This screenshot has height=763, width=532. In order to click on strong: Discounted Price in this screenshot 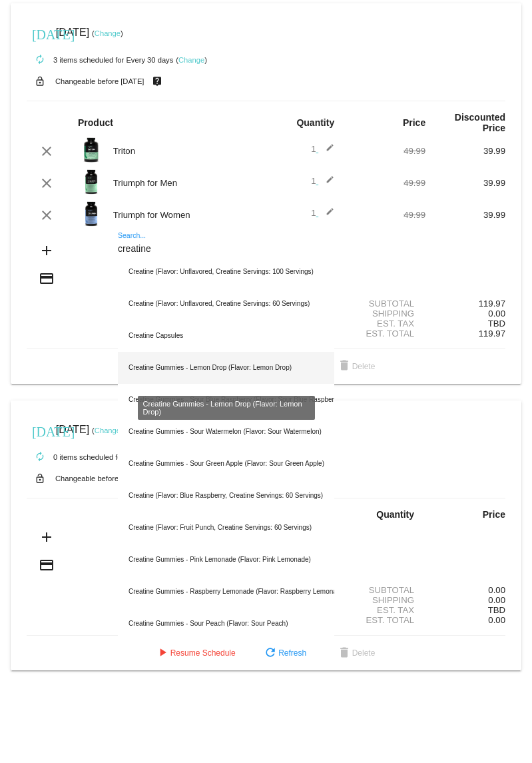, I will do `click(480, 123)`.